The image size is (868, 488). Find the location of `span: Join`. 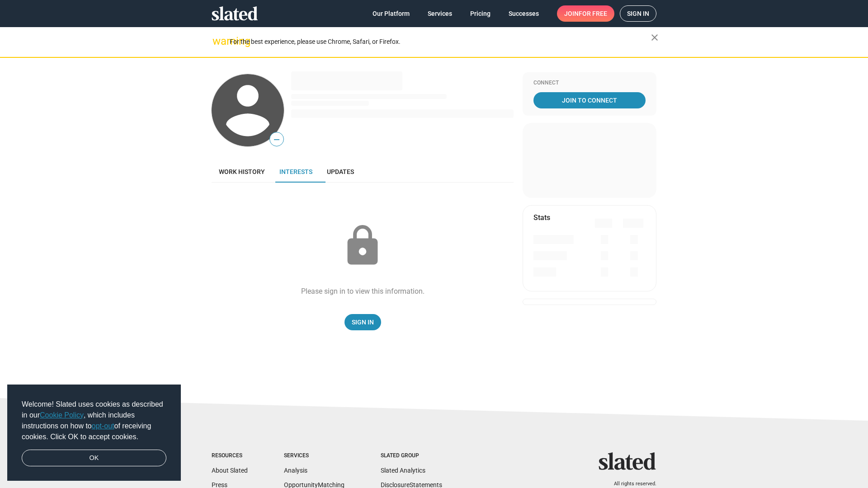

span: Join is located at coordinates (586, 14).